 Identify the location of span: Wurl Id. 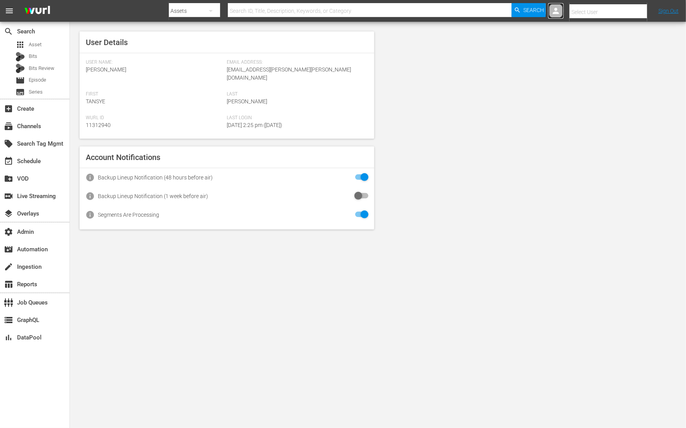
(154, 118).